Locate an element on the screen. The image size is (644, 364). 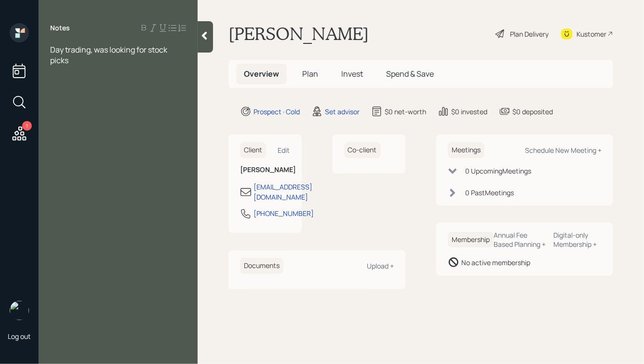
div: Kustomer is located at coordinates (592, 33).